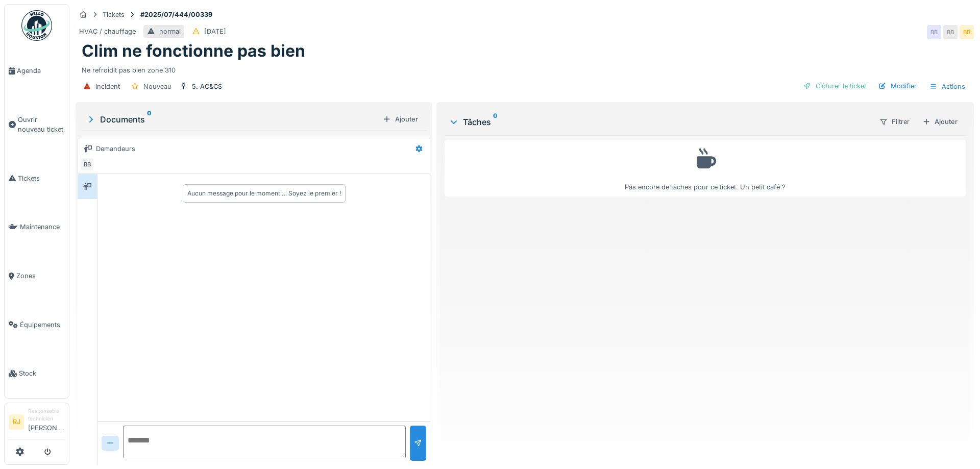 The height and width of the screenshot is (469, 980). What do you see at coordinates (108, 87) in the screenshot?
I see `div: Incident` at bounding box center [108, 87].